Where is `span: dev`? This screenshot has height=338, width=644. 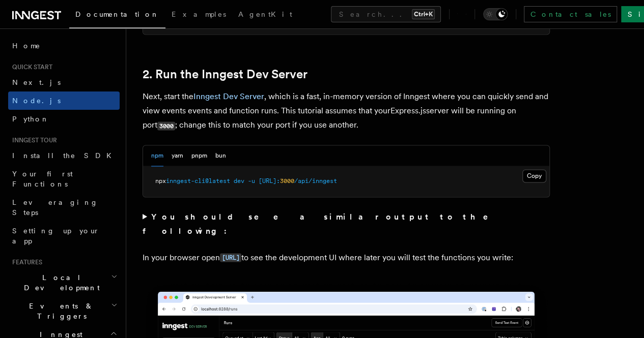 span: dev is located at coordinates (239, 181).